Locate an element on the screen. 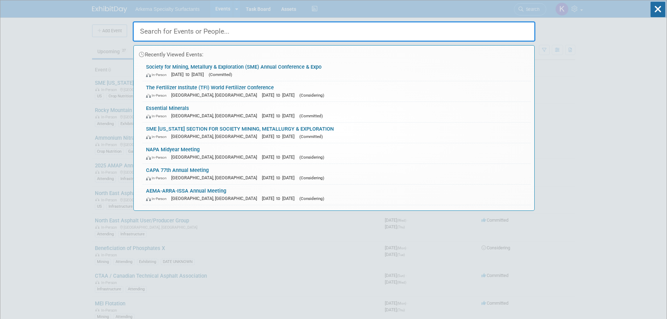 The height and width of the screenshot is (319, 667). input: Search for Events or People... is located at coordinates (334, 32).